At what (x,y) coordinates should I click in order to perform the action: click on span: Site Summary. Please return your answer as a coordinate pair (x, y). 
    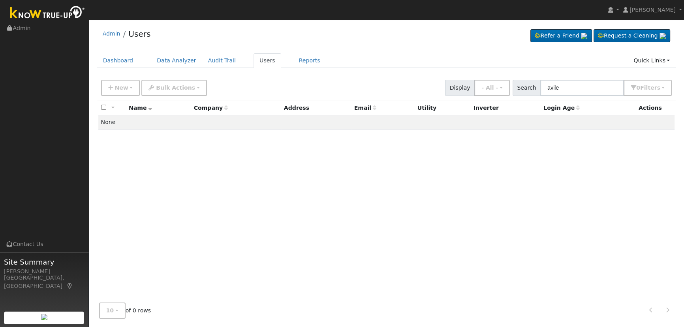
    Looking at the image, I should click on (44, 262).